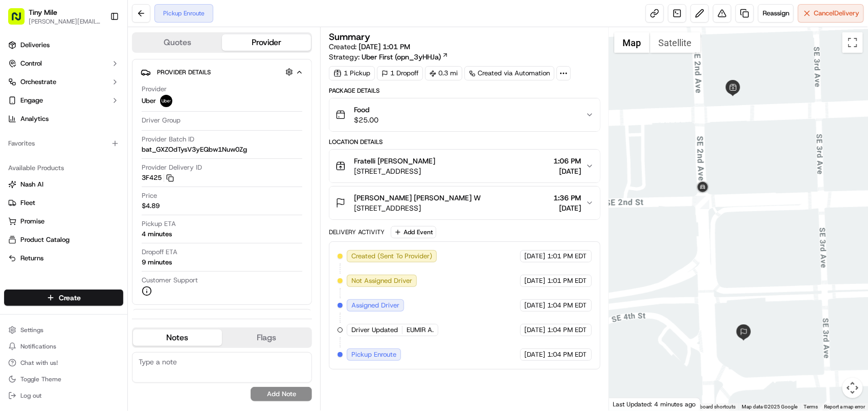  I want to click on div: 1 Dropoff, so click(400, 73).